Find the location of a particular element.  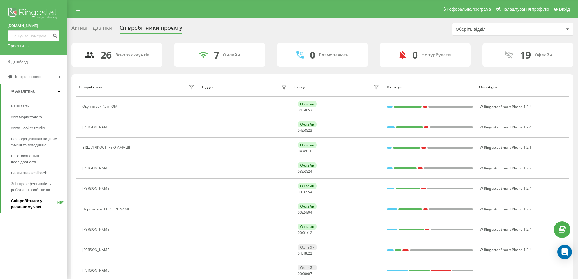

span: Аналiтика is located at coordinates (25, 91).